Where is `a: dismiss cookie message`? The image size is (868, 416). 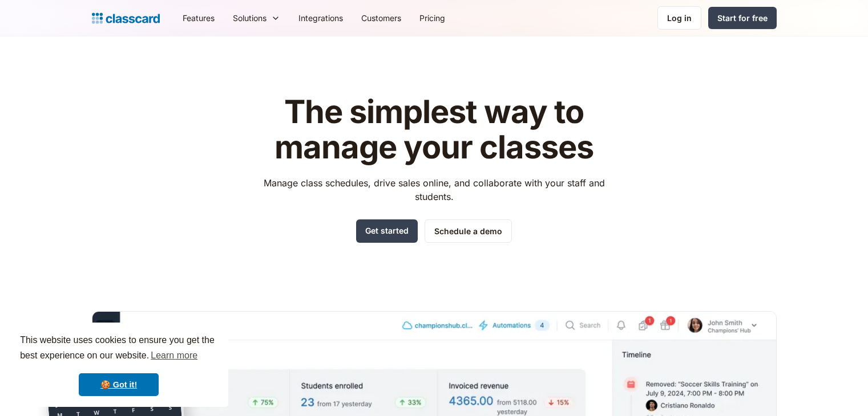 a: dismiss cookie message is located at coordinates (119, 385).